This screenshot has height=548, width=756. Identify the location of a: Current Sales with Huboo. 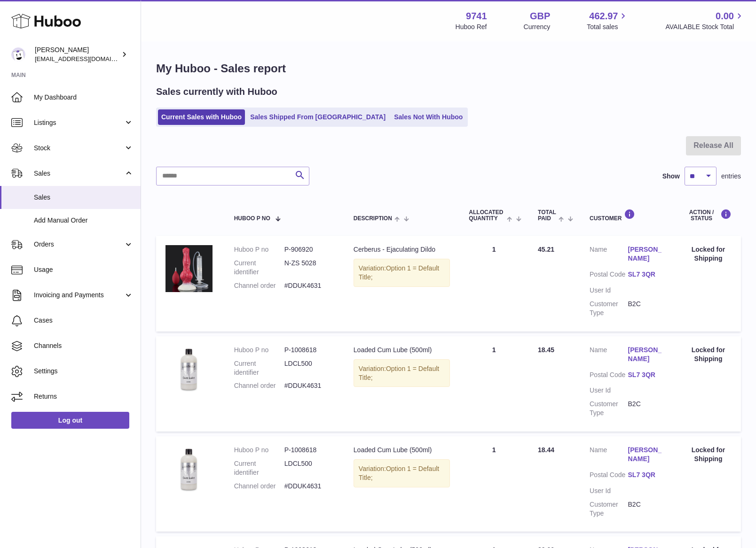
(202, 117).